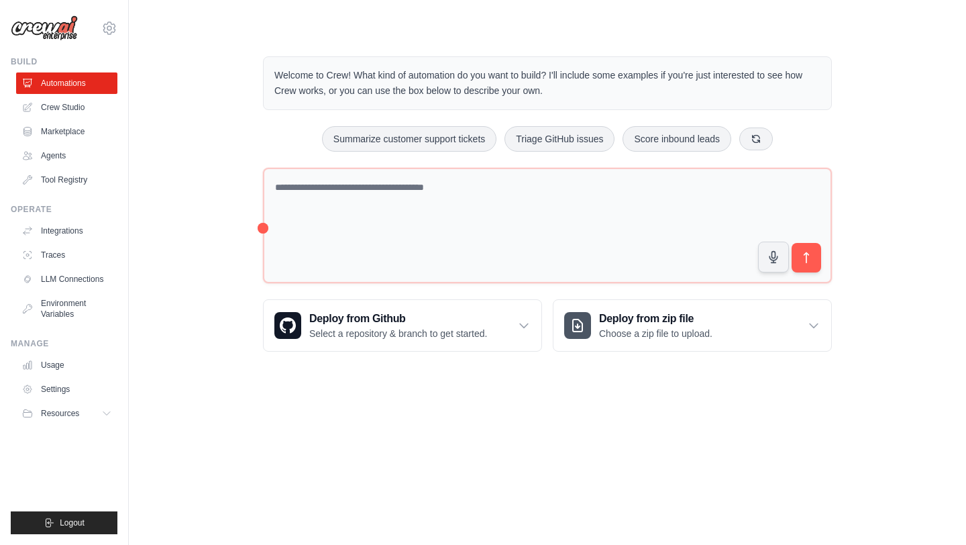  What do you see at coordinates (66, 83) in the screenshot?
I see `a: Automations` at bounding box center [66, 83].